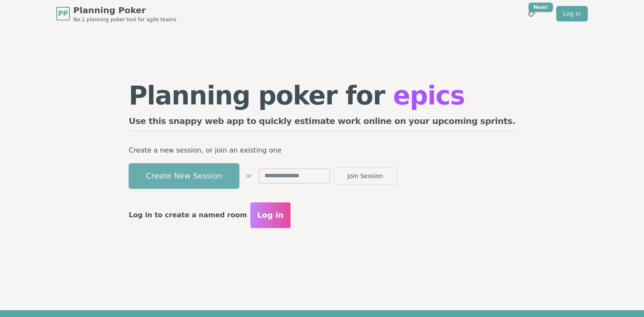 Image resolution: width=644 pixels, height=317 pixels. Describe the element at coordinates (366, 176) in the screenshot. I see `button: Join Session` at that location.